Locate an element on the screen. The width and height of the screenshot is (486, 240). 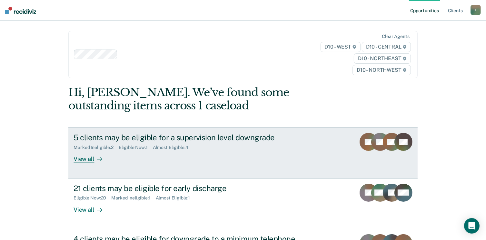
span: D10 - CENTRAL is located at coordinates (386, 47).